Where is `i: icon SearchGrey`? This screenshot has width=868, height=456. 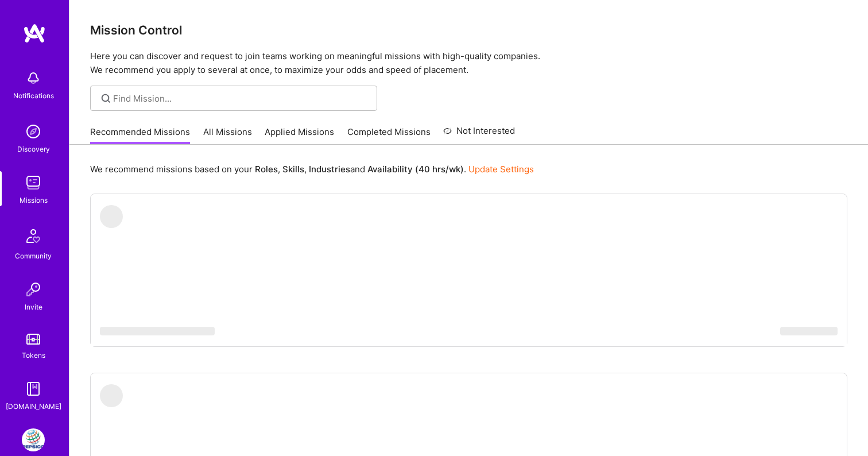 i: icon SearchGrey is located at coordinates (106, 98).